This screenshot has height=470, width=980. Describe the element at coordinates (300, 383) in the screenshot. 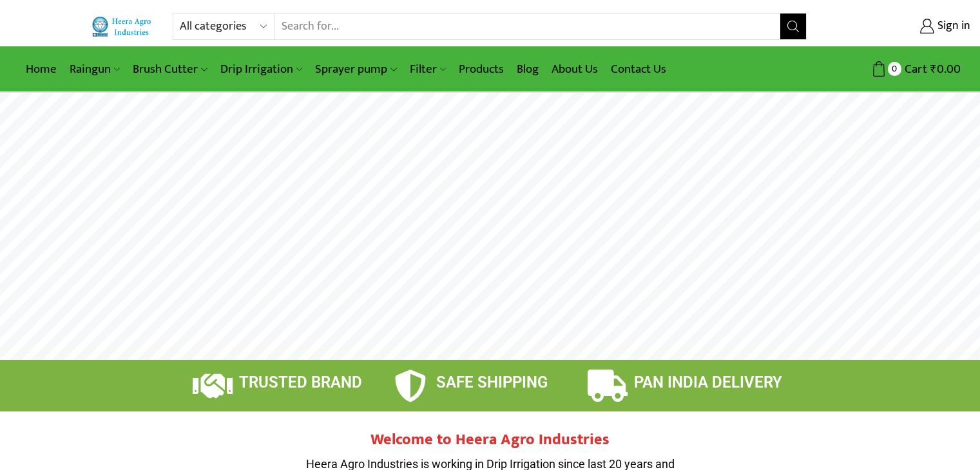

I see `span: TRUSTED BRAND` at that location.